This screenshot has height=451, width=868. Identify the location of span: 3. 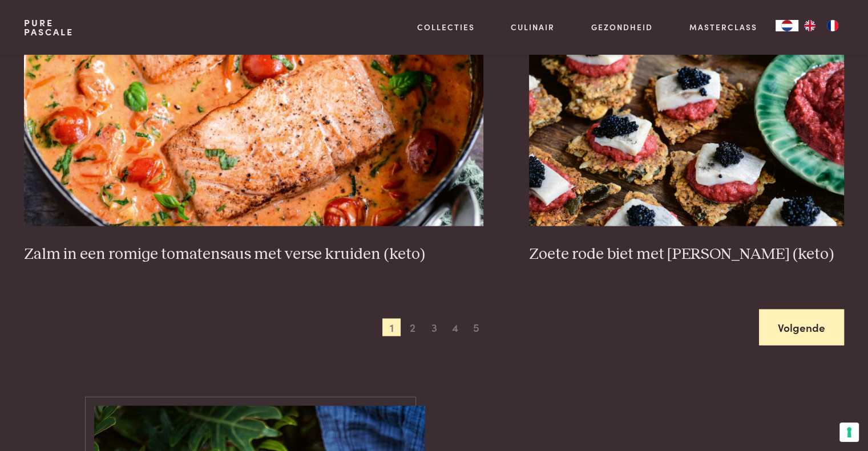
(434, 327).